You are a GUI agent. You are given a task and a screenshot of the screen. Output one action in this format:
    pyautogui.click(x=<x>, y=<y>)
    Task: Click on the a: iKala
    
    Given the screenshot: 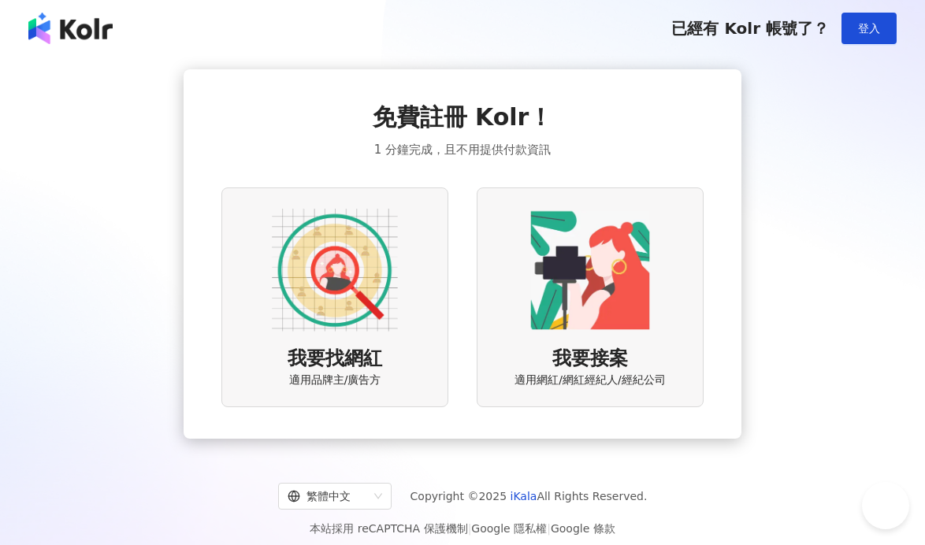 What is the action you would take?
    pyautogui.click(x=524, y=496)
    